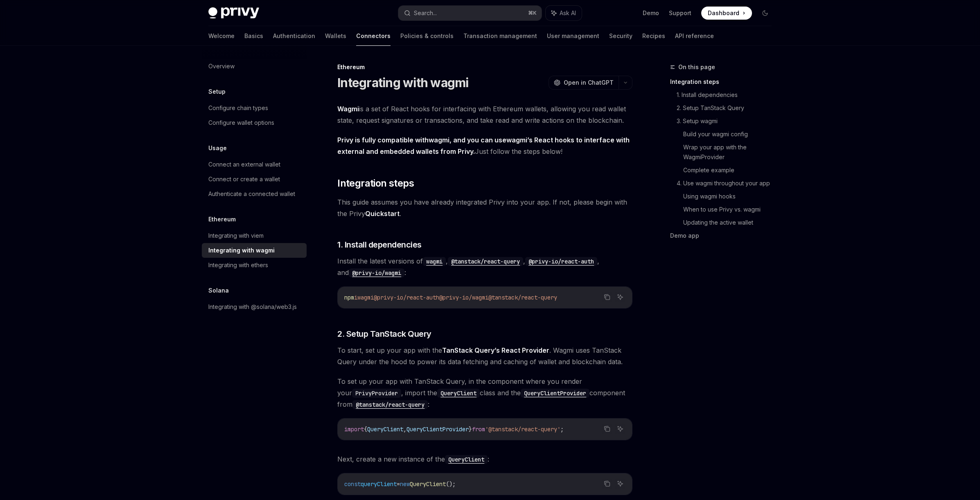 Image resolution: width=980 pixels, height=500 pixels. I want to click on img: dark logo, so click(234, 13).